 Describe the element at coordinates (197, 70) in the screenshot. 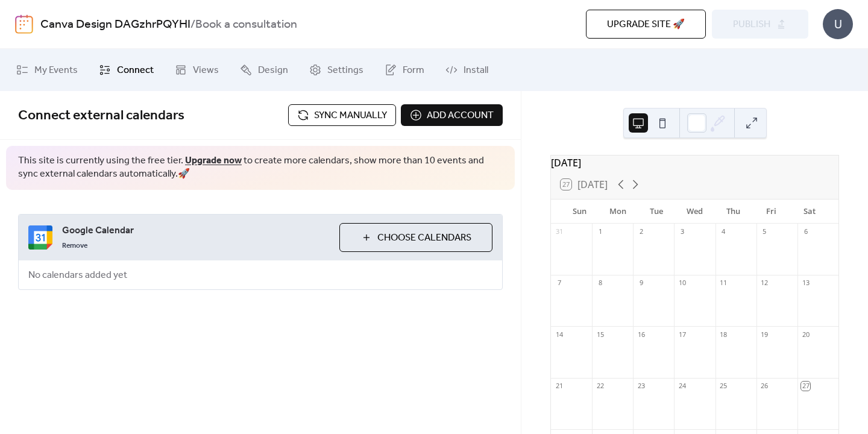

I see `a: Views` at that location.